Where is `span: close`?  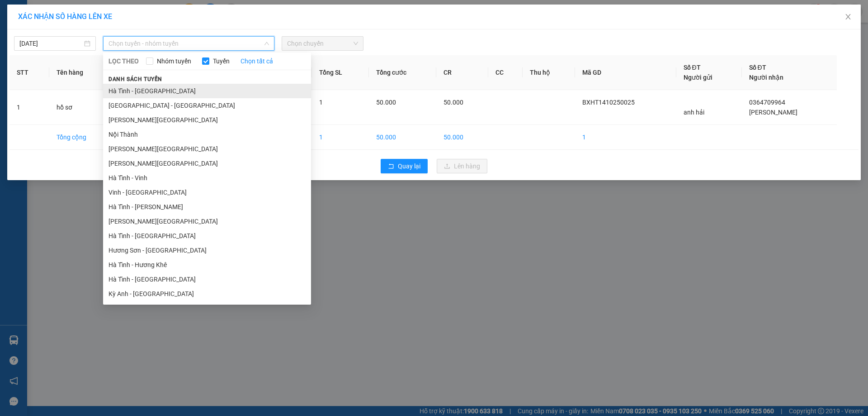 span: close is located at coordinates (848, 17).